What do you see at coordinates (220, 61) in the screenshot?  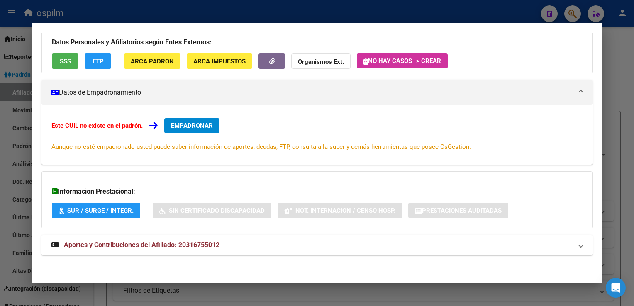 I see `span: ARCA Impuestos` at bounding box center [220, 61].